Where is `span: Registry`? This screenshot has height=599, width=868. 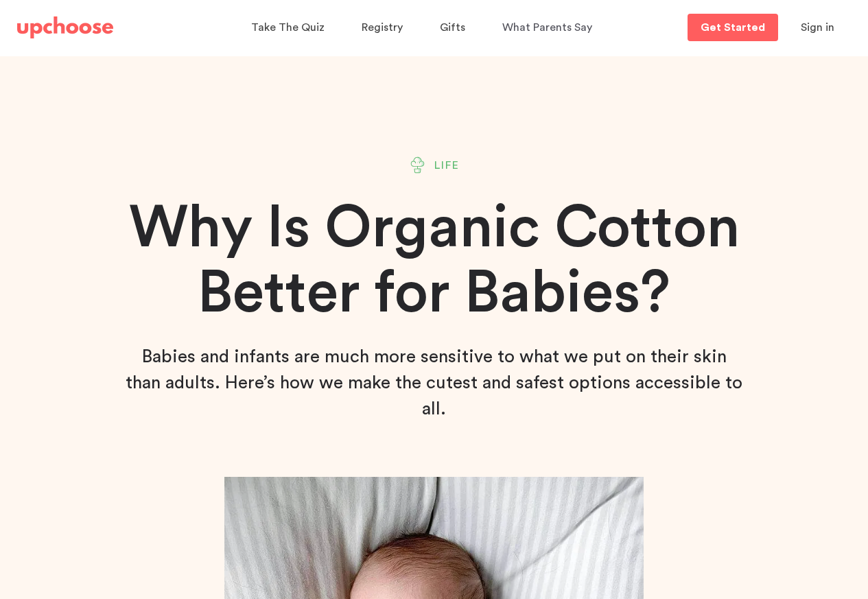
span: Registry is located at coordinates (382, 28).